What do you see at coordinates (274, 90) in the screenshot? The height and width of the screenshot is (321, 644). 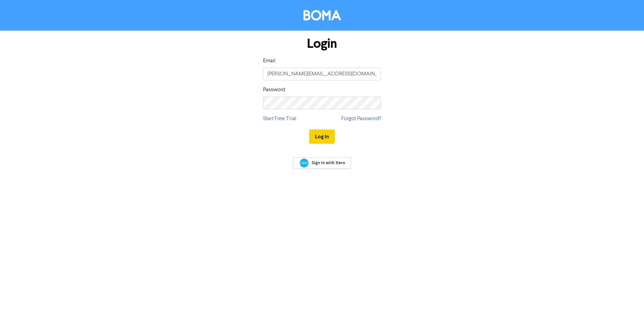 I see `label: Password` at bounding box center [274, 90].